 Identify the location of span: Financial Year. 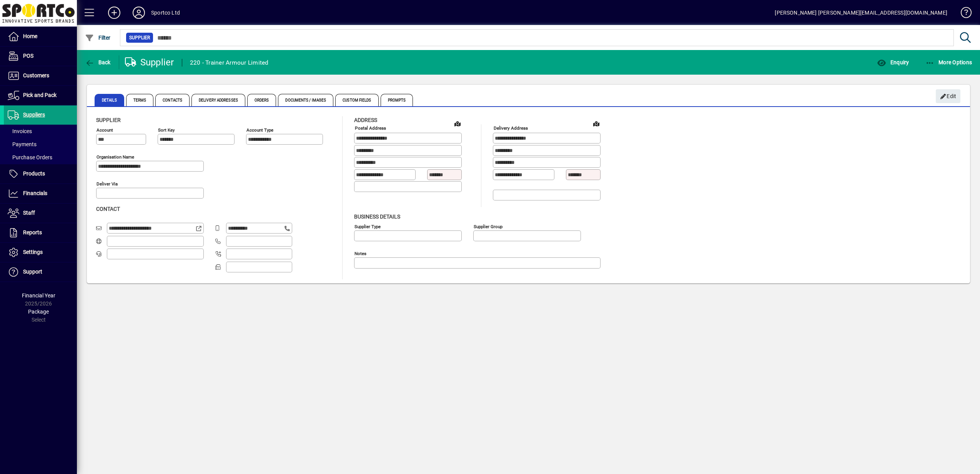
(39, 296).